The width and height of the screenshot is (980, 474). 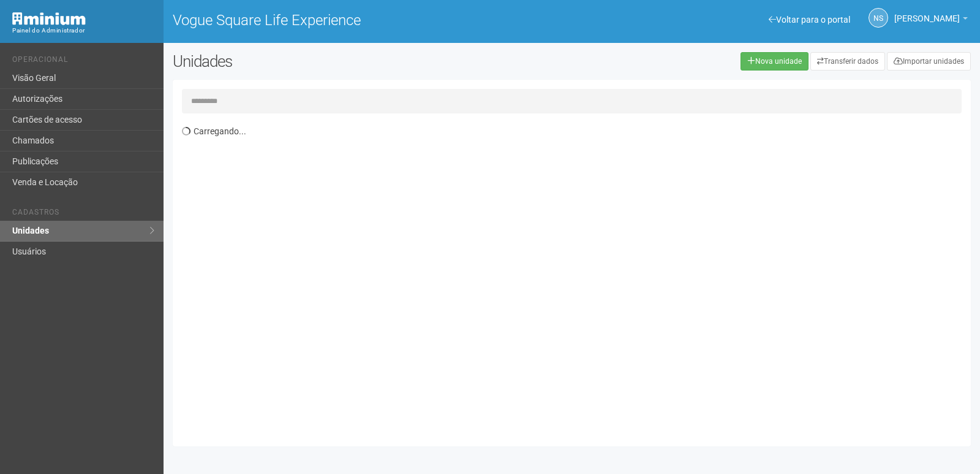 What do you see at coordinates (84, 214) in the screenshot?
I see `li: Cadastros` at bounding box center [84, 214].